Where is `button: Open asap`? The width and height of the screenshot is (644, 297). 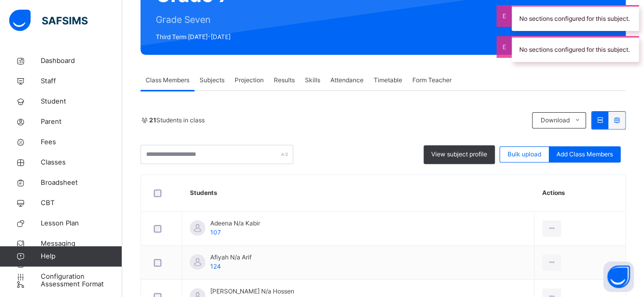
button: Open asap is located at coordinates (618, 277).